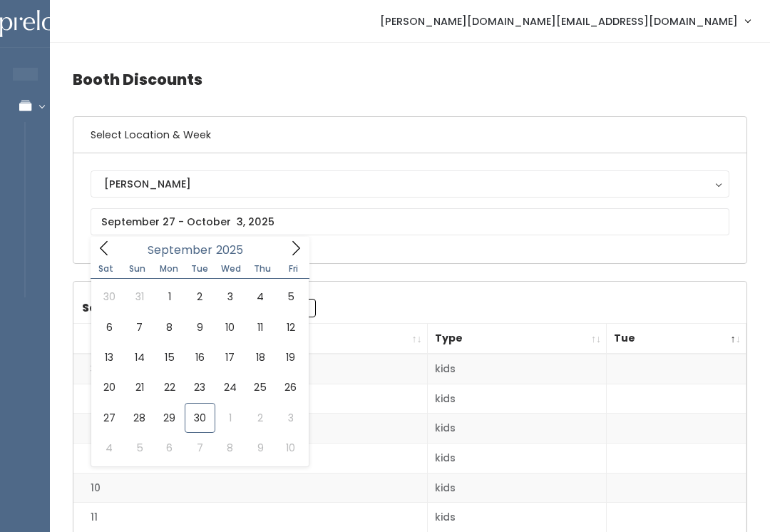  I want to click on input: Year, so click(234, 249).